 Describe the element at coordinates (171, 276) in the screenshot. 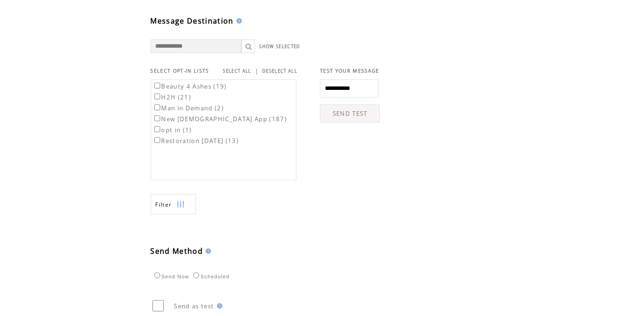

I see `label: Send Now` at that location.